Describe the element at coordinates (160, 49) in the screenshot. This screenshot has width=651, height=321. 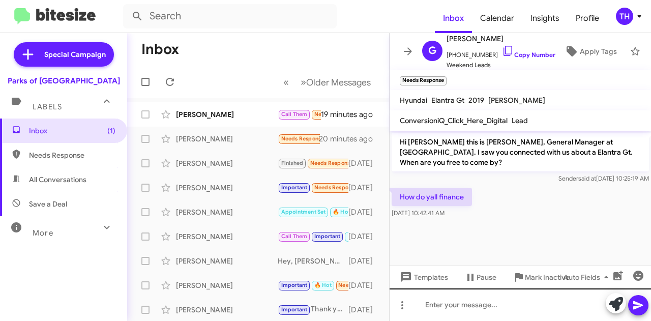
I see `h1: Inbox` at that location.